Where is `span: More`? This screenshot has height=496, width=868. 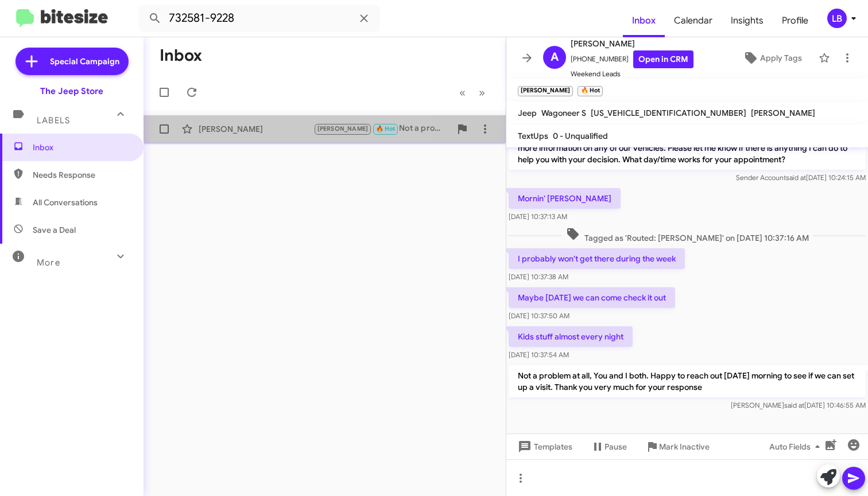 span: More is located at coordinates (48, 263).